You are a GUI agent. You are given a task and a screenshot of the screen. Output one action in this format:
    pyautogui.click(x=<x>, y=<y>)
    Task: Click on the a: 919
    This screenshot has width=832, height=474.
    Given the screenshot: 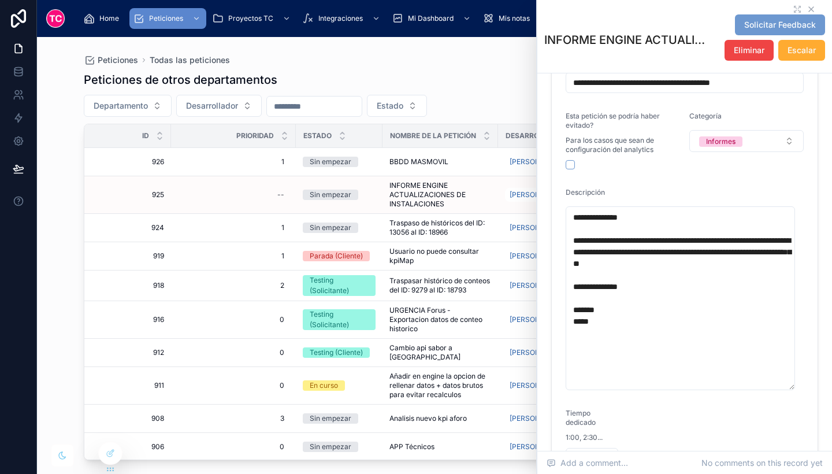 What is the action you would take?
    pyautogui.click(x=131, y=256)
    